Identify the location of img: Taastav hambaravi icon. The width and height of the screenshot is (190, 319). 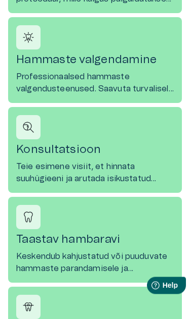
(28, 218).